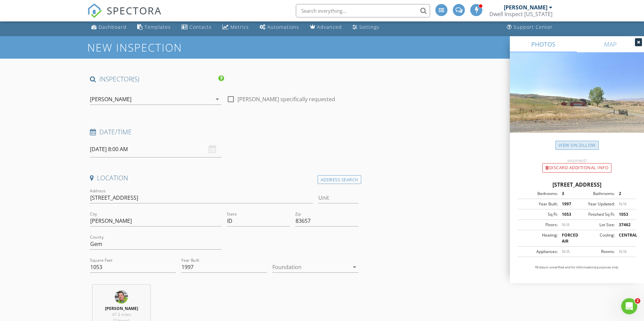 This screenshot has height=321, width=644. Describe the element at coordinates (369, 27) in the screenshot. I see `div: Settings` at that location.